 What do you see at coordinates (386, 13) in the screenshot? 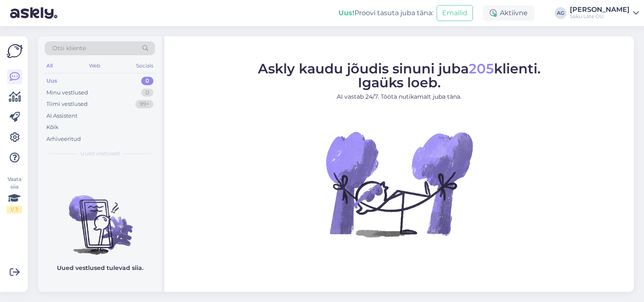
I see `div: Proovi tasuta juba täna:` at bounding box center [386, 13].